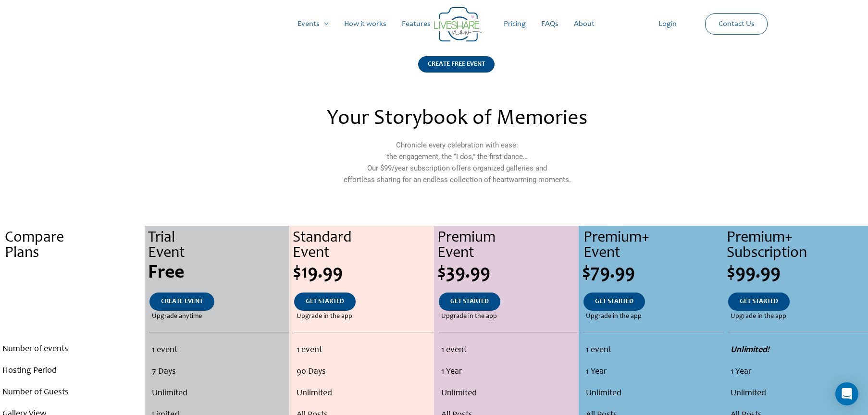  What do you see at coordinates (434, 24) in the screenshot?
I see `nav: Site Navigation` at bounding box center [434, 24].